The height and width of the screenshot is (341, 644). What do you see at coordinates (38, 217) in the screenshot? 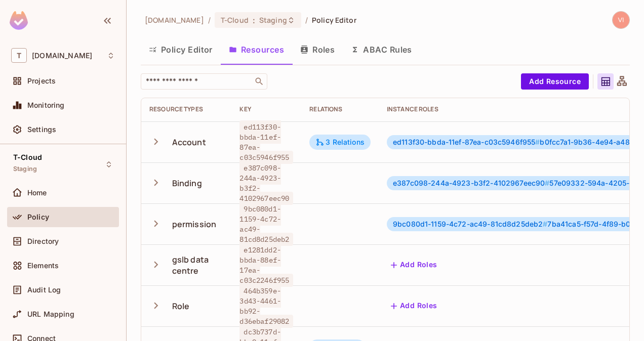
I see `span: Policy` at bounding box center [38, 217].